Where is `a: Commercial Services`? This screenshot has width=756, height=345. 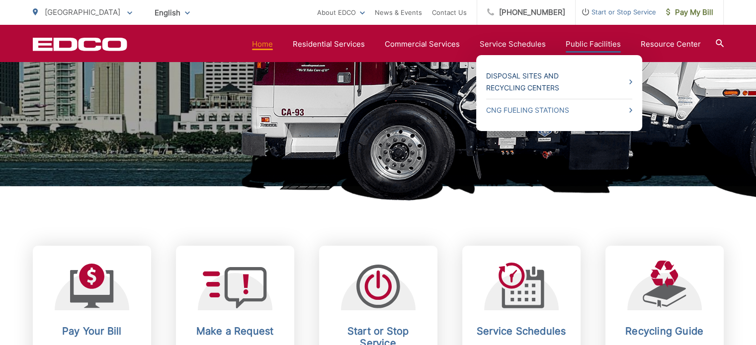 a: Commercial Services is located at coordinates (422, 44).